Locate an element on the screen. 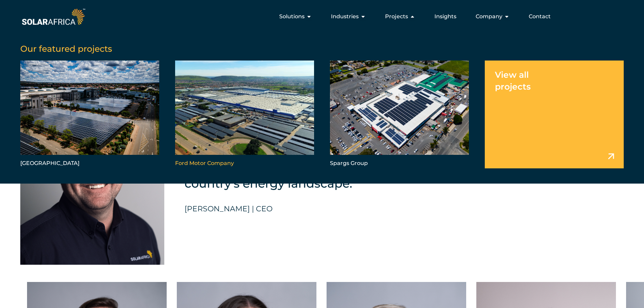 The width and height of the screenshot is (644, 308). h5: Our featured projects is located at coordinates (322, 49).